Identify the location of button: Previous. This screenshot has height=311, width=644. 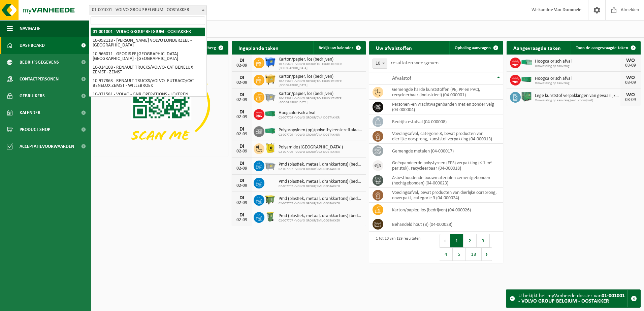
(445, 241).